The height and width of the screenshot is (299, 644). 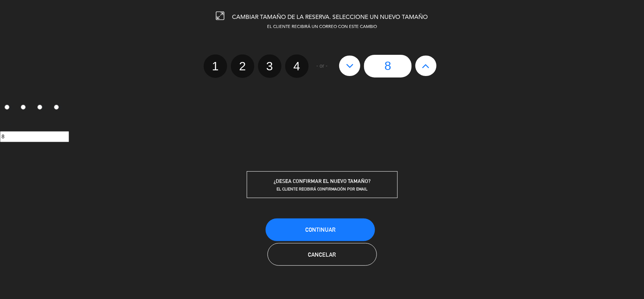 What do you see at coordinates (322, 254) in the screenshot?
I see `button: Cancelar` at bounding box center [322, 254].